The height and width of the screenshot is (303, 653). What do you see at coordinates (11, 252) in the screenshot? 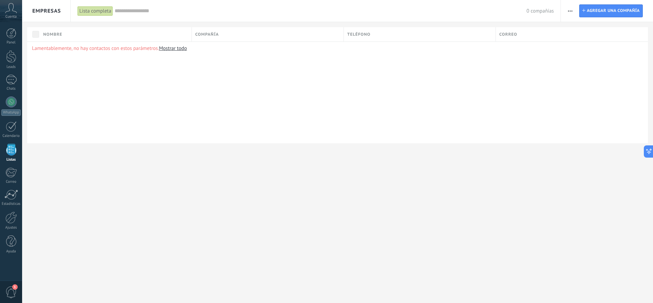
I see `div: Ayuda` at bounding box center [11, 252].